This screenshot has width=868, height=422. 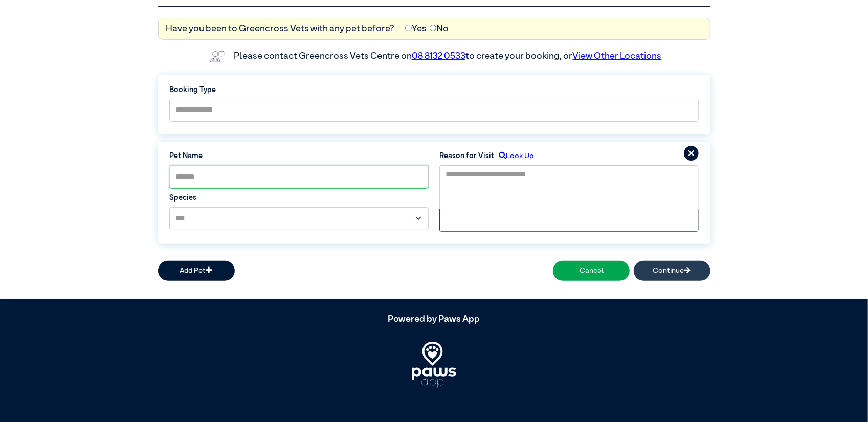 I want to click on label: Look Up, so click(x=514, y=156).